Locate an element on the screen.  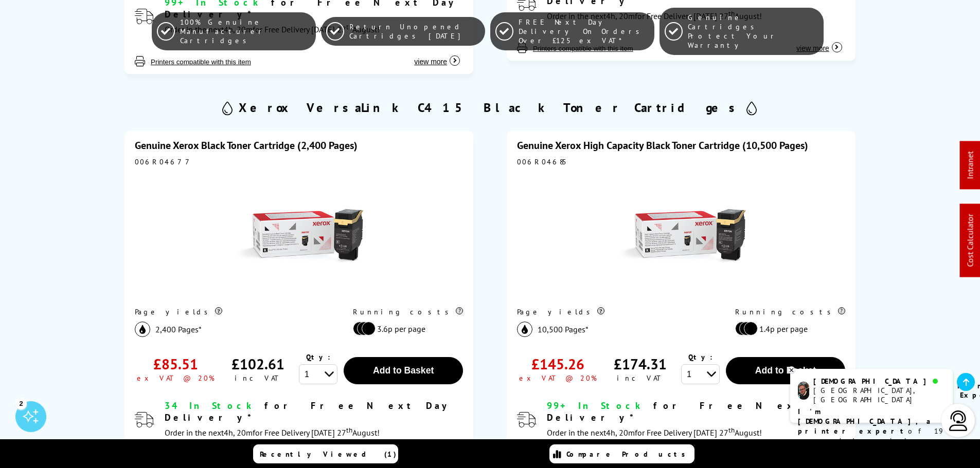
span: 2,400 Pages* is located at coordinates (178, 329).